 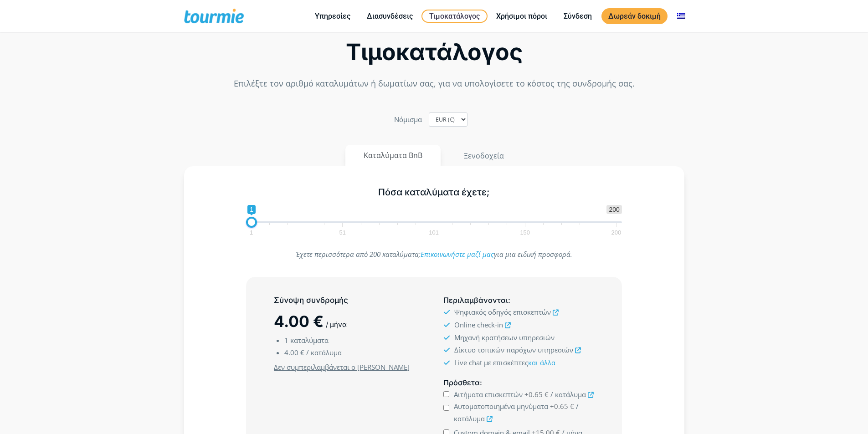 I want to click on span: Live chat με επισκέπτες, so click(x=505, y=363).